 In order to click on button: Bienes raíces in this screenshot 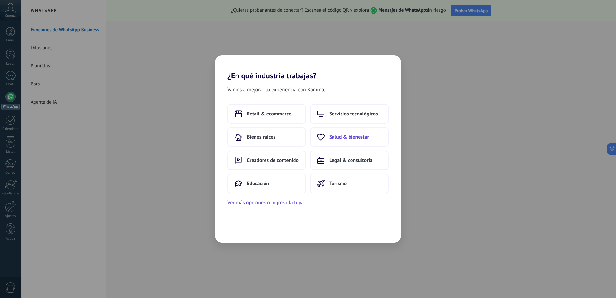, I will do `click(267, 137)`.